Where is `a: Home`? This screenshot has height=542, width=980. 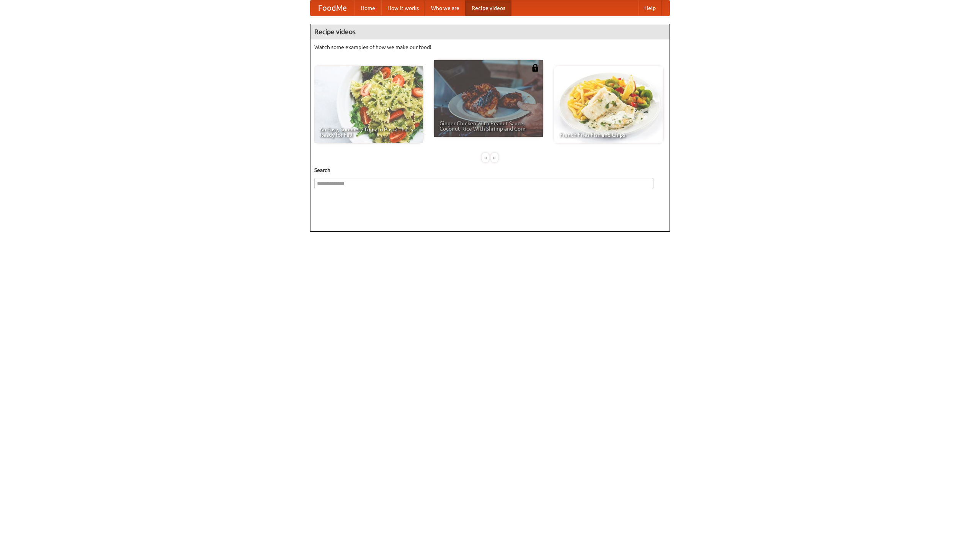
a: Home is located at coordinates (368, 8).